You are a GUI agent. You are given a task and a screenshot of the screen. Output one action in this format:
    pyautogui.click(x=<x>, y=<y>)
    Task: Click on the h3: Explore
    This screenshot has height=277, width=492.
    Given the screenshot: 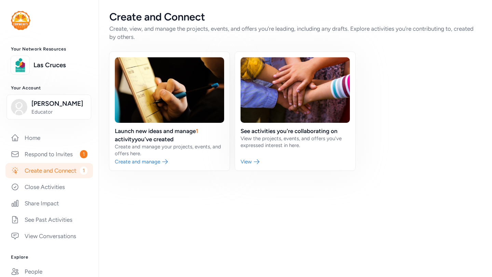 What is the action you would take?
    pyautogui.click(x=49, y=257)
    